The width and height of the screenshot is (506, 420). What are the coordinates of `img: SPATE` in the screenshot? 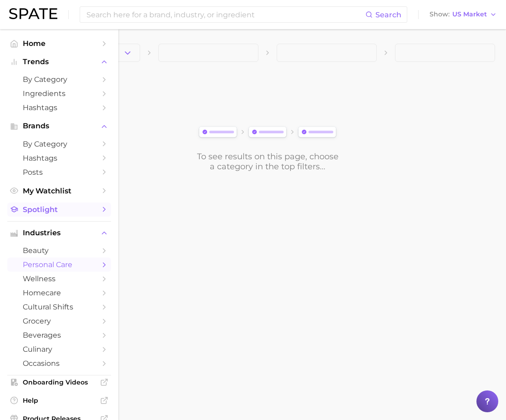 It's located at (33, 14).